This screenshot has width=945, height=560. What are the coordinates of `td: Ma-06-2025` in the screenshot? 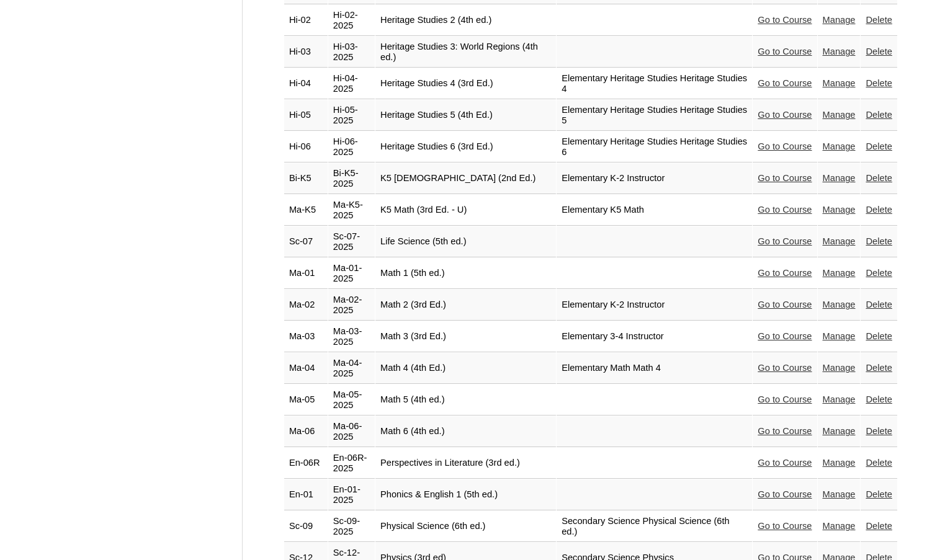 It's located at (351, 431).